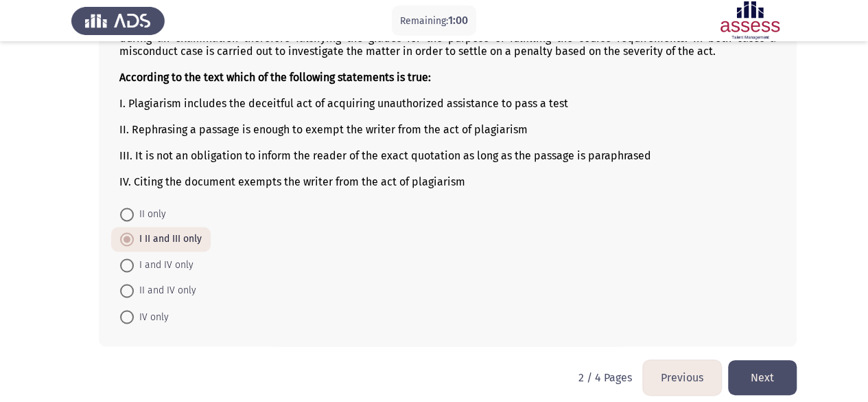  Describe the element at coordinates (751, 21) in the screenshot. I see `img: Assessment logo of ASSESS English Language Assessment (3 Module) (Ad - IB)` at that location.